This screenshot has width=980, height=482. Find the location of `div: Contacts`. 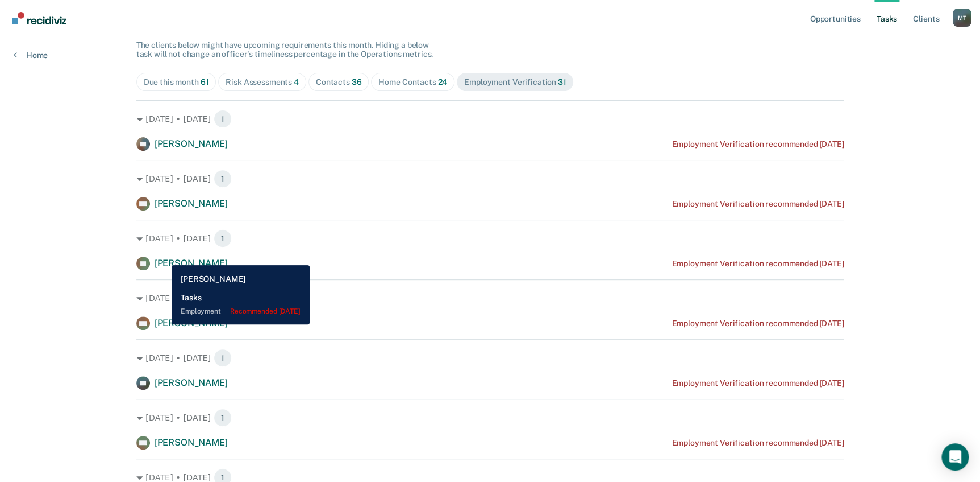

div: Contacts is located at coordinates (338, 82).